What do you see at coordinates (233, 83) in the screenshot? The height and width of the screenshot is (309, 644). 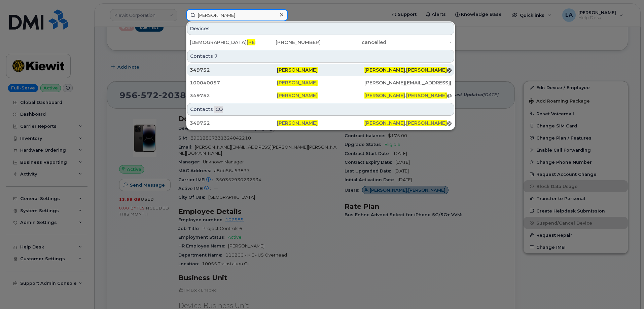 I see `div: 100040057` at bounding box center [233, 83].